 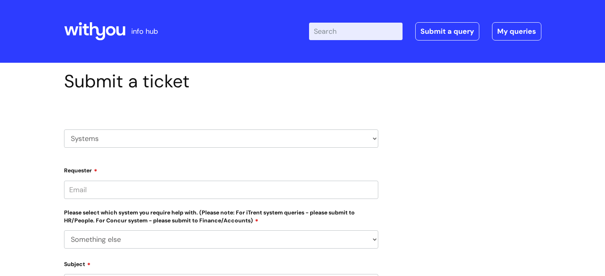 I want to click on input: Search, so click(x=356, y=31).